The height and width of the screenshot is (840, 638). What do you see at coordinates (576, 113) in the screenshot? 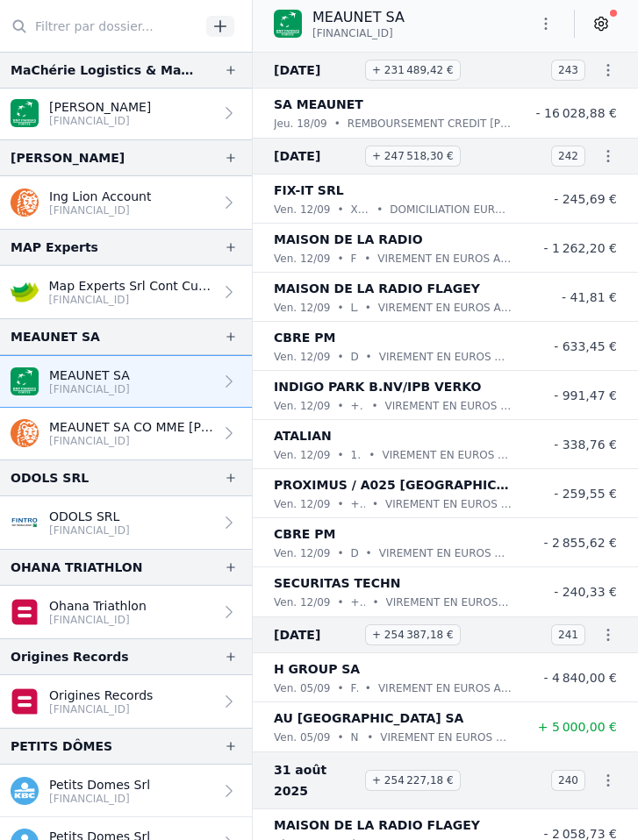
I see `span: - 16 028,88 €` at bounding box center [576, 113].